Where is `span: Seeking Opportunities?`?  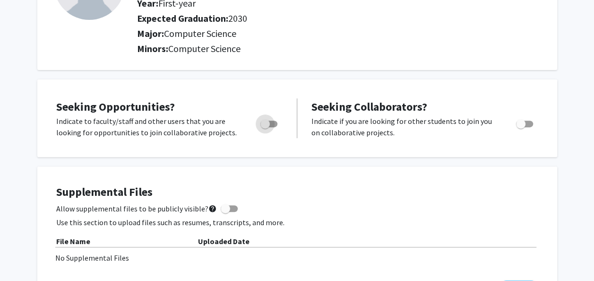 span: Seeking Opportunities? is located at coordinates (115, 106).